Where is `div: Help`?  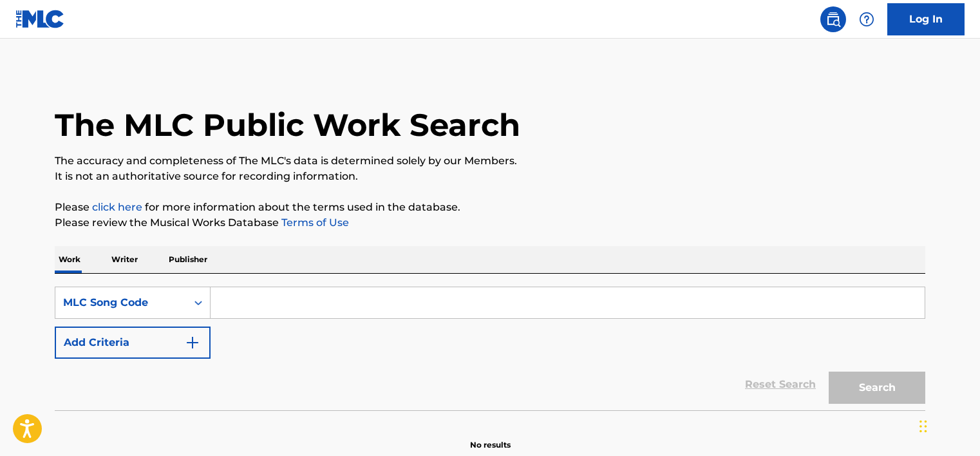 div: Help is located at coordinates (867, 20).